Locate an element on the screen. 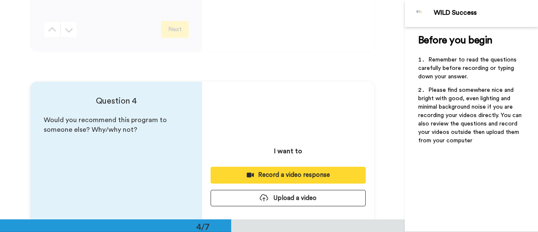 Image resolution: width=538 pixels, height=232 pixels. button: Record a video response is located at coordinates (288, 174).